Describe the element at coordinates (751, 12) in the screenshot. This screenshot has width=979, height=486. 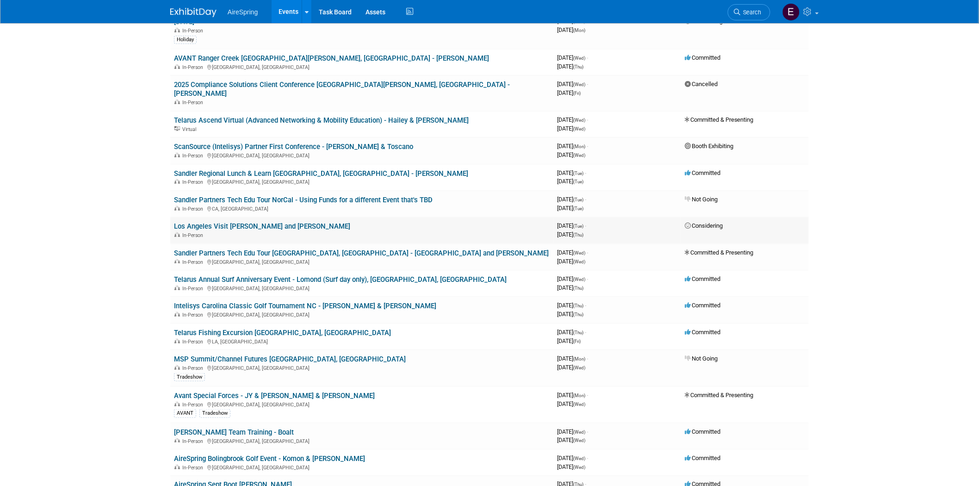
I see `span: Search` at that location.